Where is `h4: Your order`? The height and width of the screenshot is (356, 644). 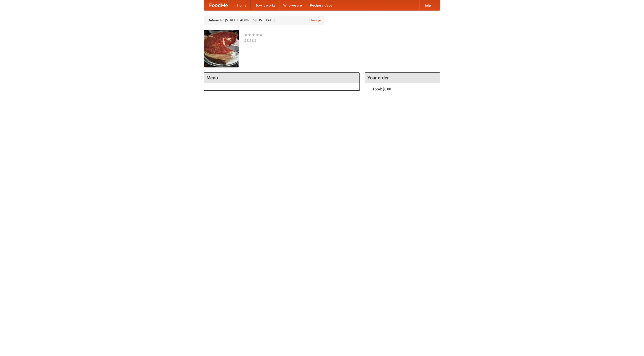
h4: Your order is located at coordinates (403, 78).